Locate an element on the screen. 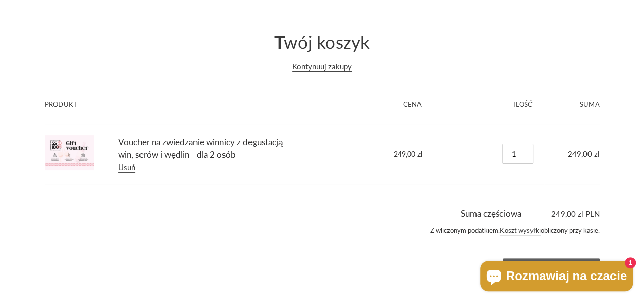 Image resolution: width=644 pixels, height=302 pixels. span: 249,00 zl PLN is located at coordinates (561, 214).